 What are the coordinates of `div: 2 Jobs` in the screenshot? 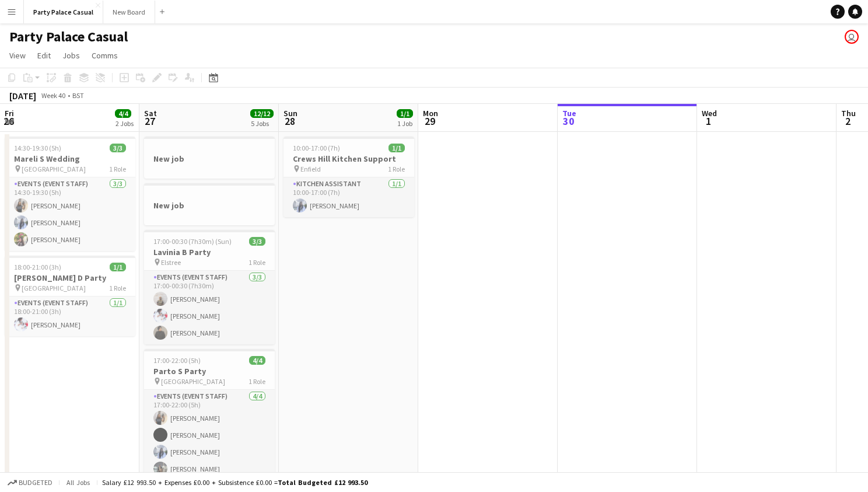 It's located at (124, 123).